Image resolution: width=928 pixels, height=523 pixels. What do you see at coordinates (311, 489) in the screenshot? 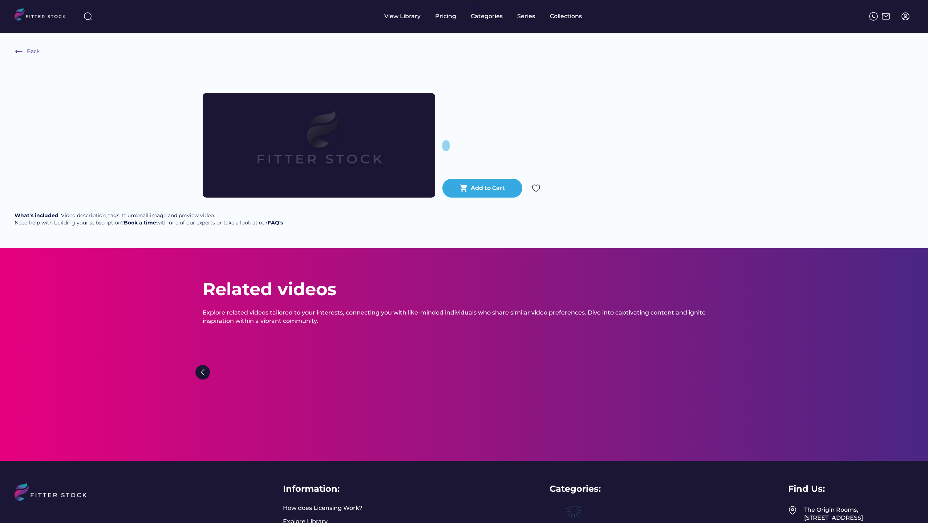
I see `div: Information:` at bounding box center [311, 489].